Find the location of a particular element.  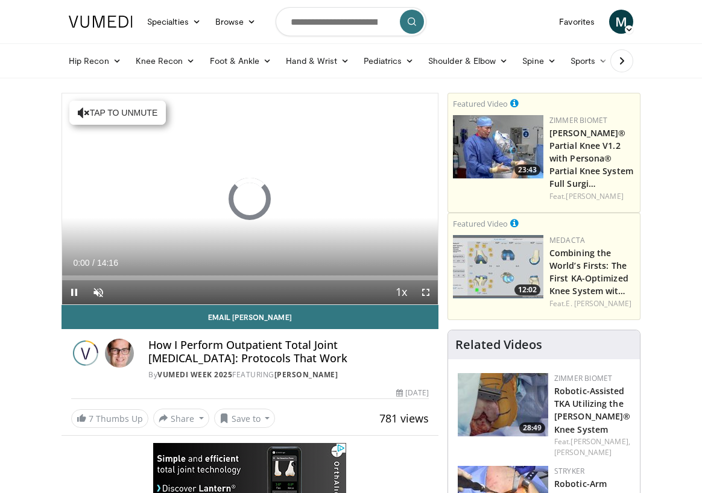

span: 23:43 is located at coordinates (527, 170).